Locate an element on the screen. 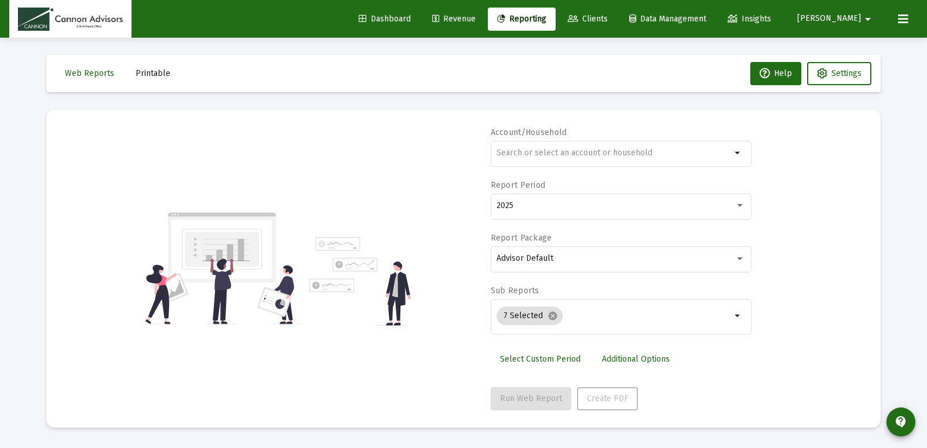 The height and width of the screenshot is (448, 927). label: Report Package is located at coordinates (522, 238).